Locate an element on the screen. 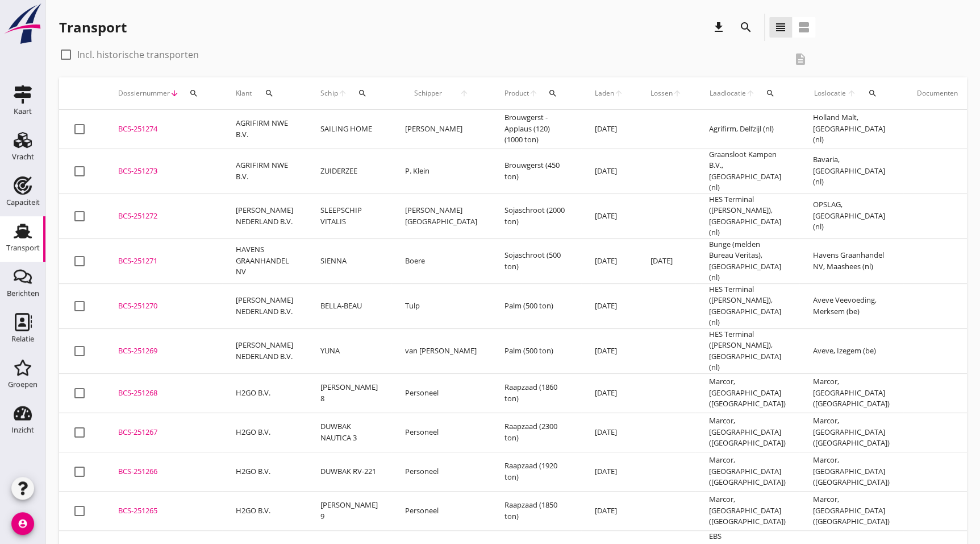 Image resolution: width=980 pixels, height=544 pixels. div: Relatie is located at coordinates (23, 338).